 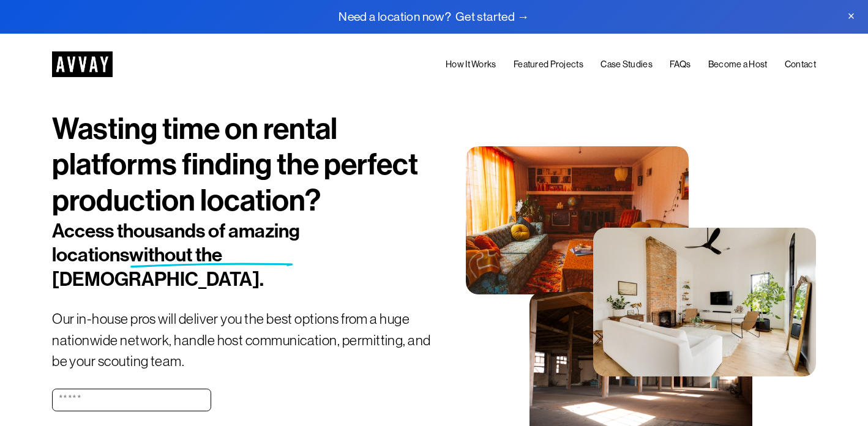 What do you see at coordinates (627, 65) in the screenshot?
I see `a: Case Studies` at bounding box center [627, 65].